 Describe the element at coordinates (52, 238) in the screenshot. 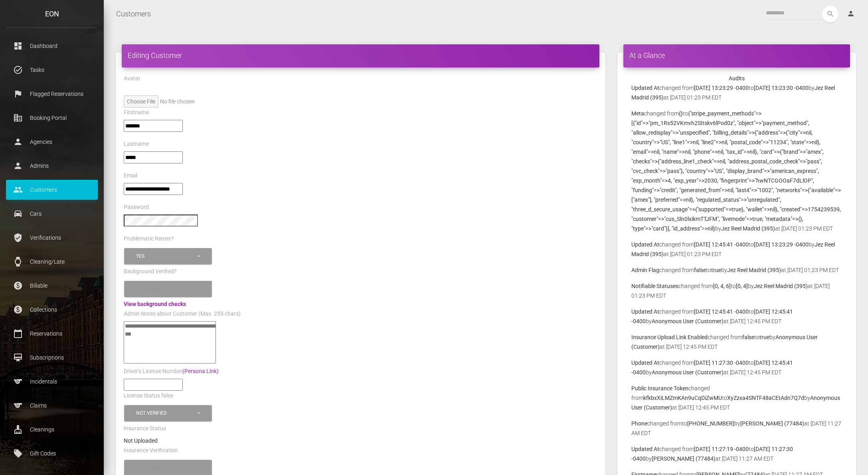

I see `p: Verifications` at that location.